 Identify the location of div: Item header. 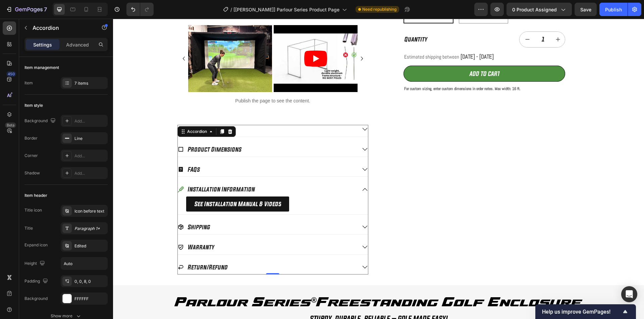
(36, 196).